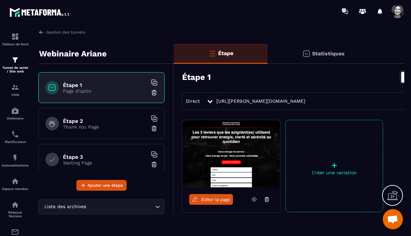 This screenshot has height=236, width=411. Describe the element at coordinates (15, 137) in the screenshot. I see `a: schedulerschedulerPlanificateur` at that location.